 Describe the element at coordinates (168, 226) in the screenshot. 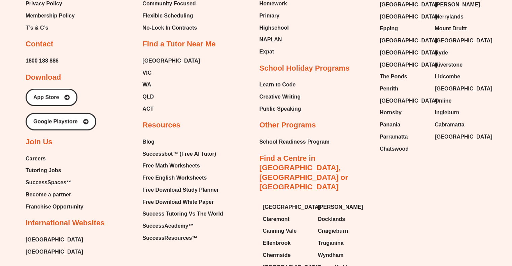

I see `span: SuccessAcademy™` at that location.